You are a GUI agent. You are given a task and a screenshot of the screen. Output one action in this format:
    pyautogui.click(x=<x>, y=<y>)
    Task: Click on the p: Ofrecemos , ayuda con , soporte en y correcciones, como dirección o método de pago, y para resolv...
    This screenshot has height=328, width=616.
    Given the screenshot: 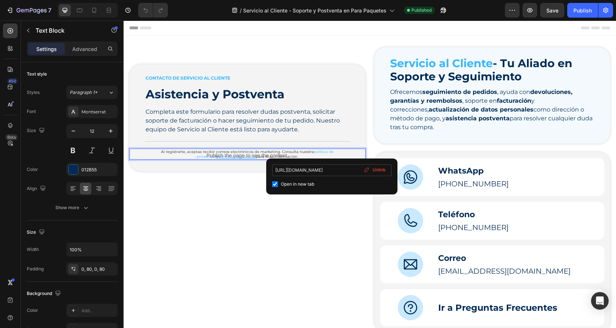 What is the action you would take?
    pyautogui.click(x=369, y=89)
    